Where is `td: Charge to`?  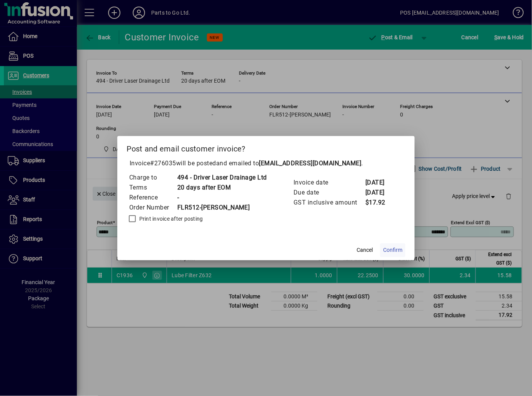 td: Charge to is located at coordinates (153, 178).